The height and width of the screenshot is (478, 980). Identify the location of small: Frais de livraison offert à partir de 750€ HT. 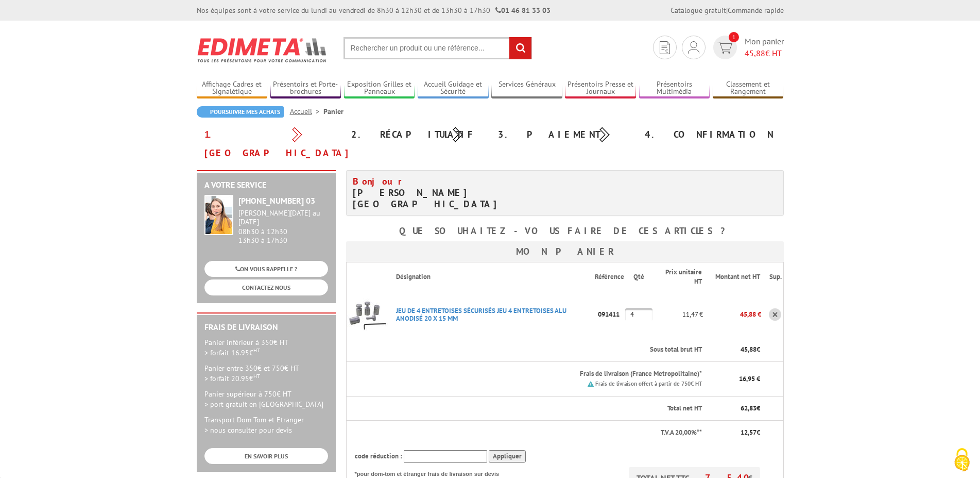
(648, 384).